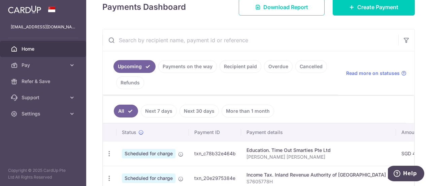 The image size is (431, 186). I want to click on a: Read more on statuses, so click(377, 73).